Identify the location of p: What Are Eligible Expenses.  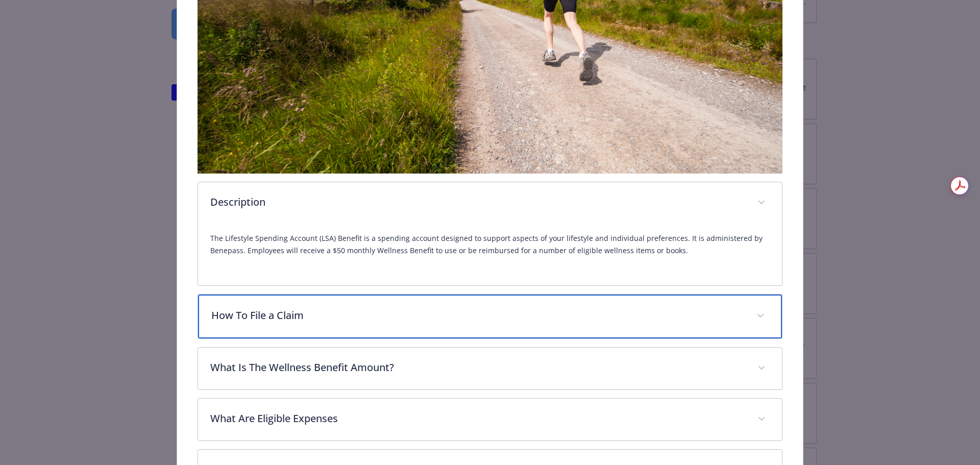
(477, 418).